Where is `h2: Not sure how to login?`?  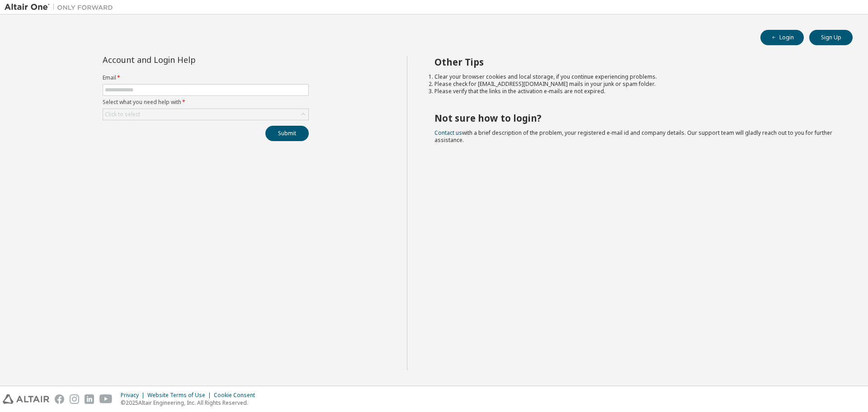 h2: Not sure how to login? is located at coordinates (635, 118).